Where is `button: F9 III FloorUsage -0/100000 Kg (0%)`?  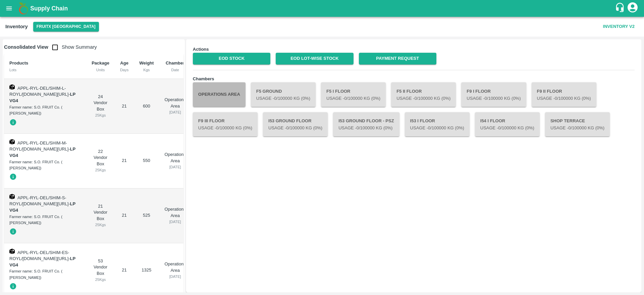
button: F9 III FloorUsage -0/100000 Kg (0%) is located at coordinates (225, 124).